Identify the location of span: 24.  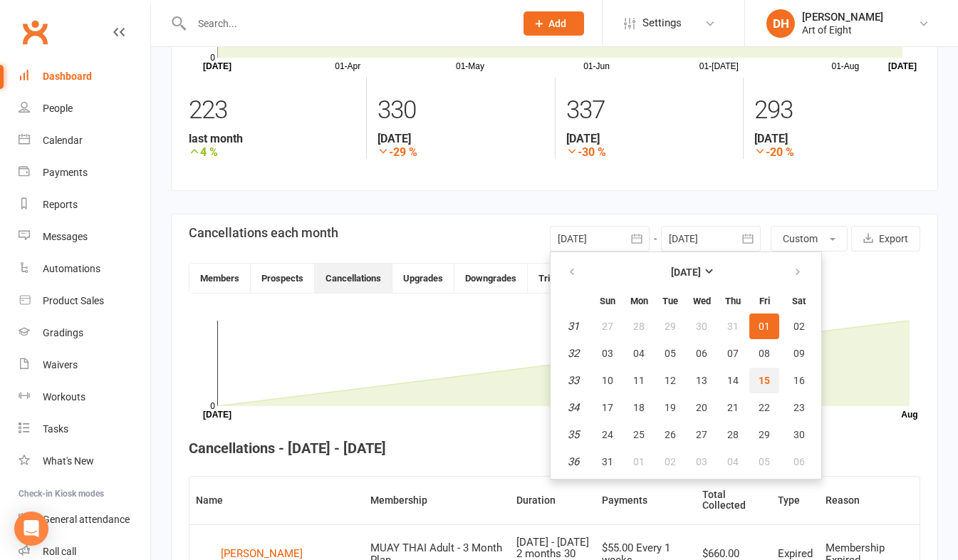
(608, 434).